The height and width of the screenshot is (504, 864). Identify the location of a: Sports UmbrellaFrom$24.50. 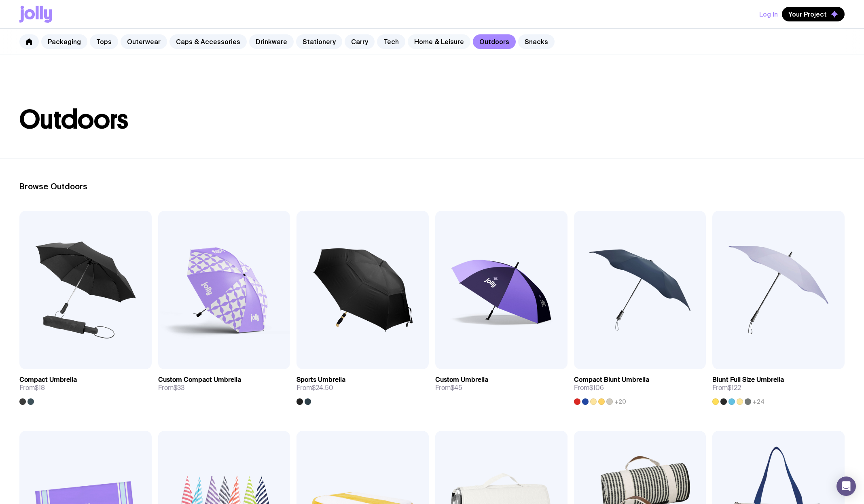
(362, 387).